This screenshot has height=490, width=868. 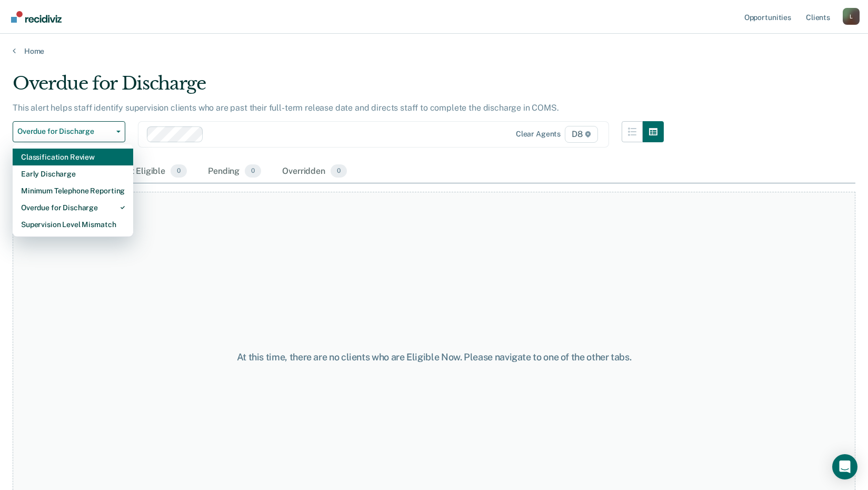 I want to click on span: Overdue for Discharge, so click(x=65, y=131).